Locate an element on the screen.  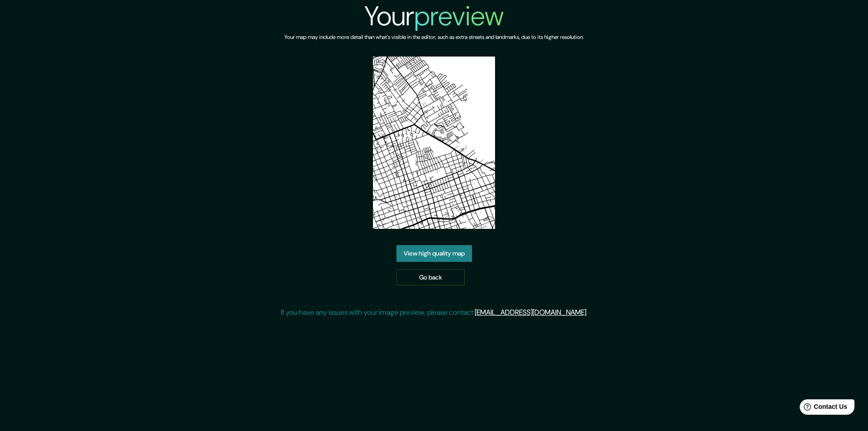
span: Contact Us is located at coordinates (43, 11).